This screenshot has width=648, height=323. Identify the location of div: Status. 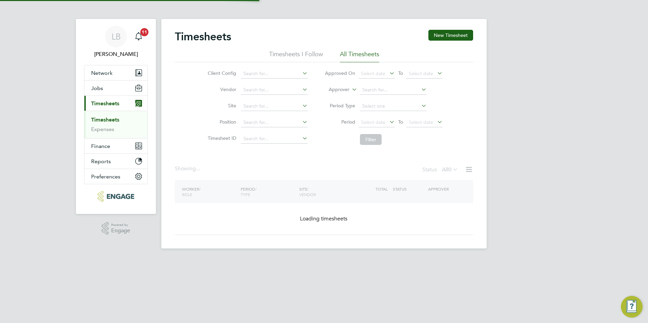
(441, 170).